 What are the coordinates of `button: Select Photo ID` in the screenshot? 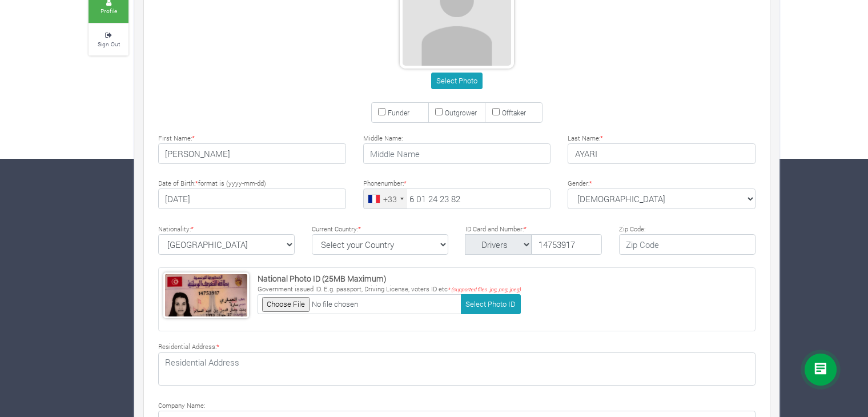 It's located at (491, 304).